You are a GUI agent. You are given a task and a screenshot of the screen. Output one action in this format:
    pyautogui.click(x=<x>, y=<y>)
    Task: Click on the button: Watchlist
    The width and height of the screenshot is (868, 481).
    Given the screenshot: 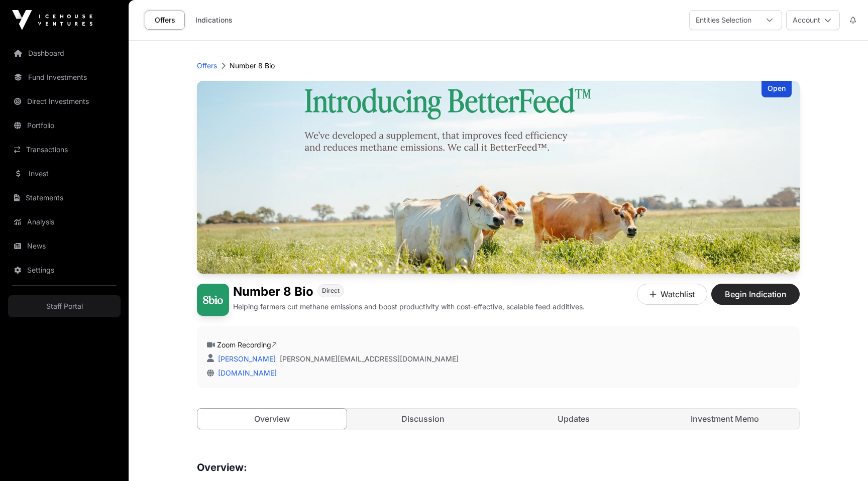 What is the action you would take?
    pyautogui.click(x=672, y=294)
    